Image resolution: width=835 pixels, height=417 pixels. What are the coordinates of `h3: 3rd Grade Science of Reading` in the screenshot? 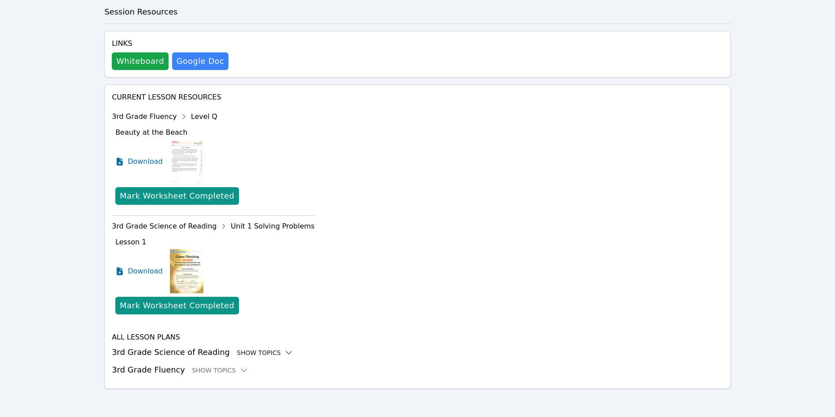 It's located at (417, 352).